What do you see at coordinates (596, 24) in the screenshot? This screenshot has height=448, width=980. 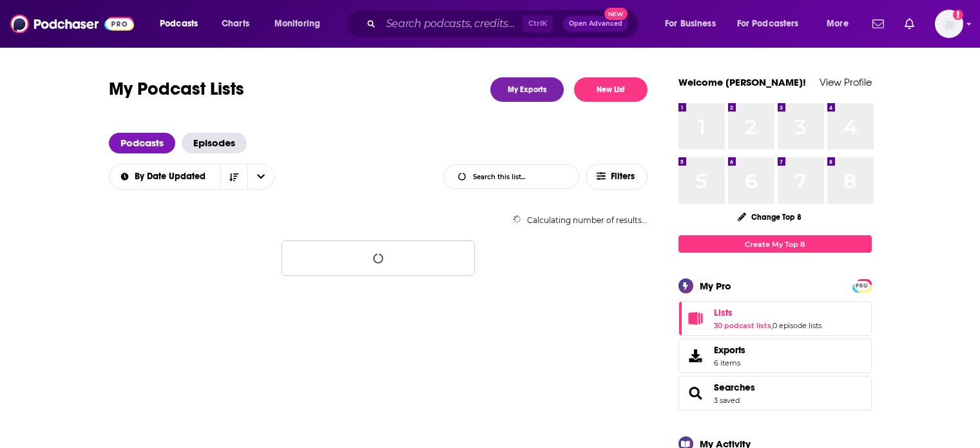 I see `span: Open Advanced` at bounding box center [596, 24].